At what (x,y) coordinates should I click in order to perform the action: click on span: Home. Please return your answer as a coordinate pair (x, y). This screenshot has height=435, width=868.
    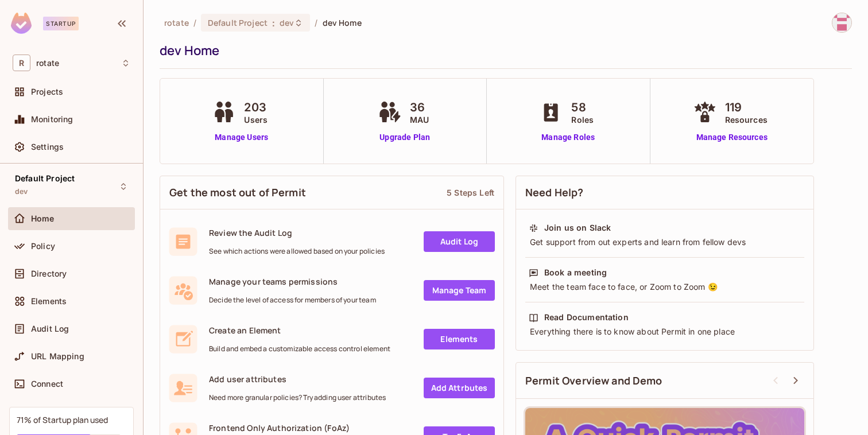
    Looking at the image, I should click on (42, 218).